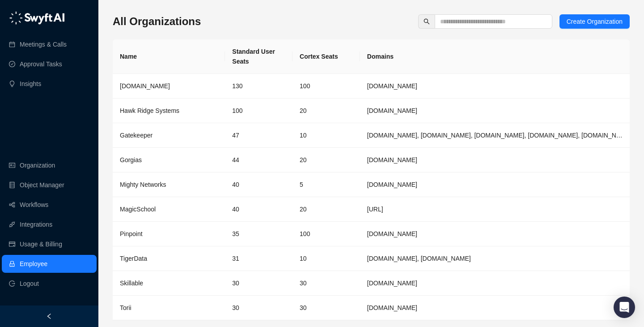 Image resolution: width=644 pixels, height=327 pixels. Describe the element at coordinates (594, 22) in the screenshot. I see `button: Create Organization` at that location.